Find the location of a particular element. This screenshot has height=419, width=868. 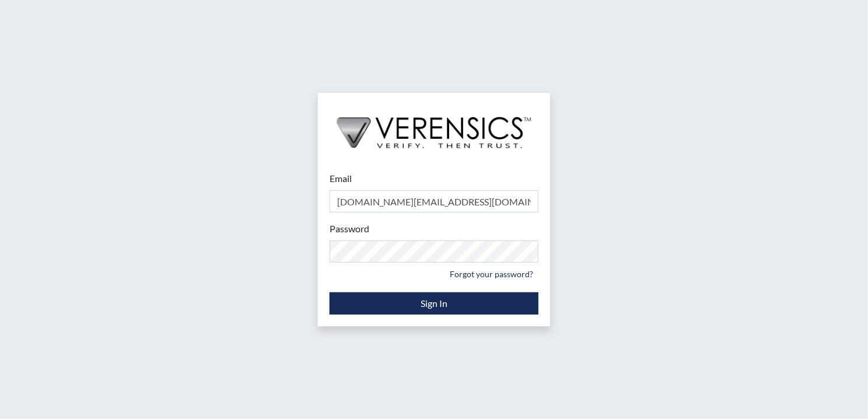

a: Forgot your password? is located at coordinates (491, 274).